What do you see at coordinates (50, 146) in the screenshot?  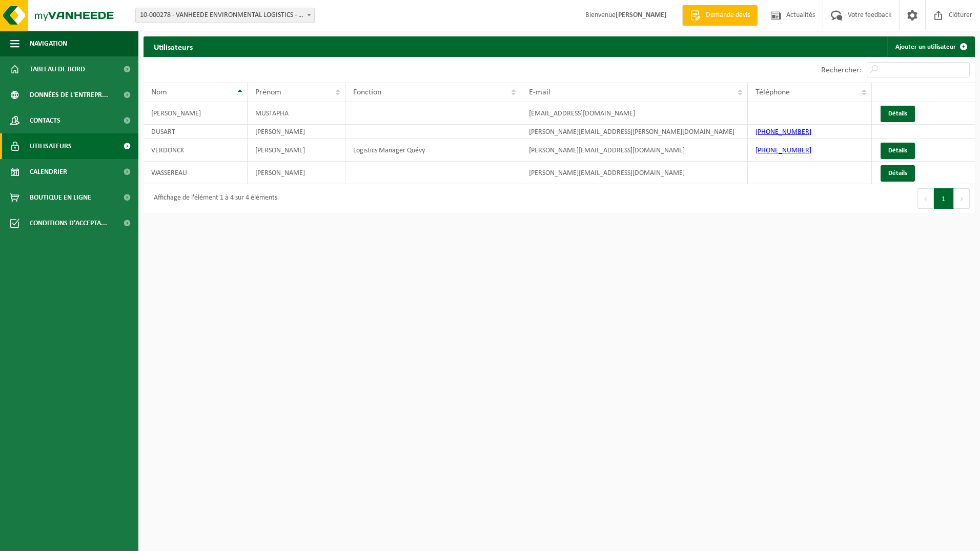 I see `span: Utilisateurs` at bounding box center [50, 146].